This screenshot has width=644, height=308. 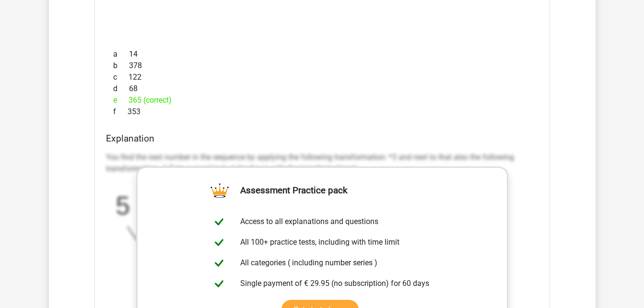 What do you see at coordinates (322, 77) in the screenshot?
I see `div: 122` at bounding box center [322, 77].